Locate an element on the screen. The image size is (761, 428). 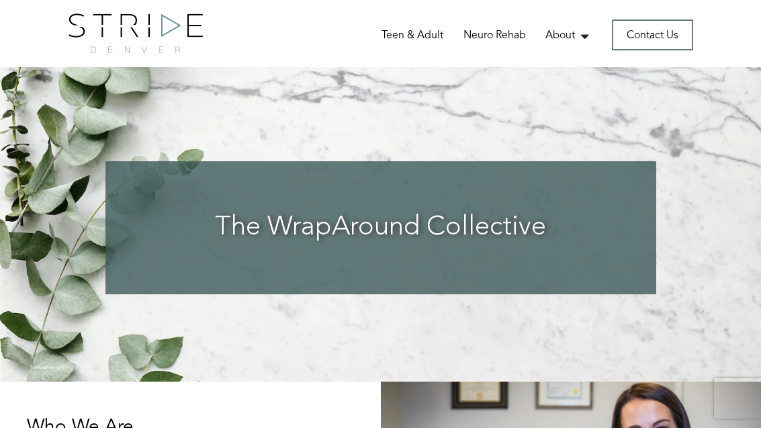
a: About is located at coordinates (568, 35).